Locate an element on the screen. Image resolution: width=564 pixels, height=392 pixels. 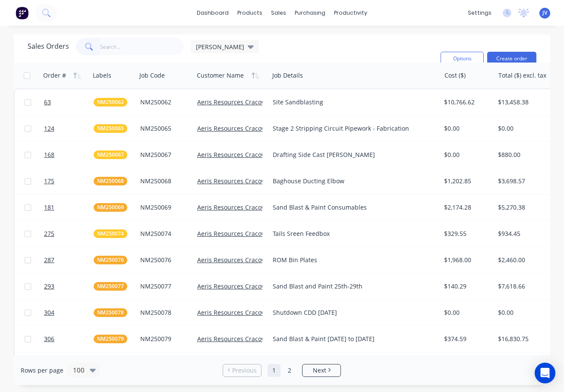
button: NM250069 is located at coordinates (111, 208).